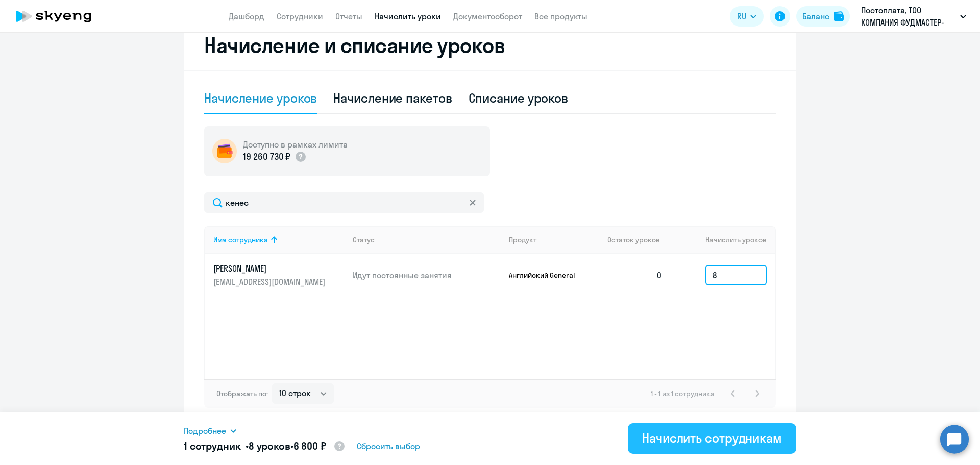 The width and height of the screenshot is (980, 465). Describe the element at coordinates (205, 430) in the screenshot. I see `span: Подробнее` at that location.